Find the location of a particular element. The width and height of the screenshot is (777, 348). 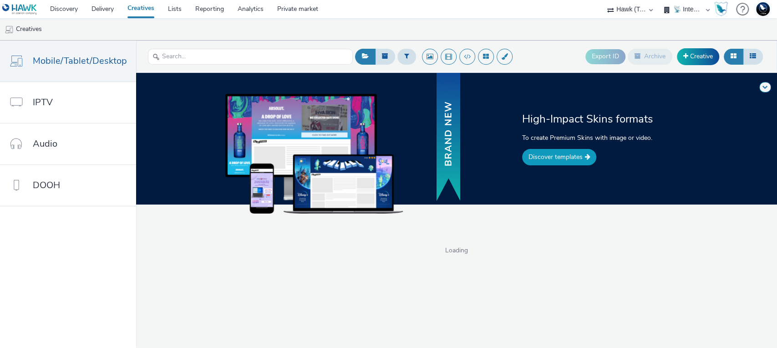

button: Archive is located at coordinates (650, 56).